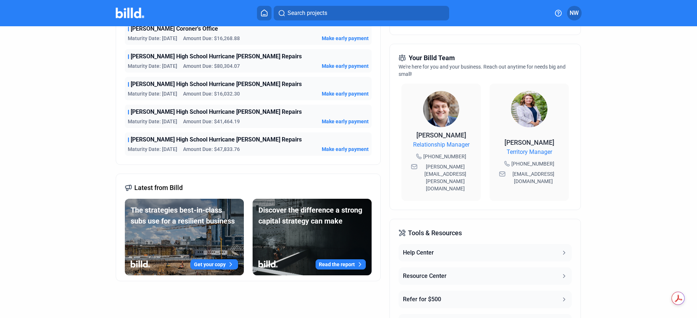 Image resolution: width=697 pixels, height=318 pixels. Describe the element at coordinates (441, 145) in the screenshot. I see `span: Relationship Manager` at that location.